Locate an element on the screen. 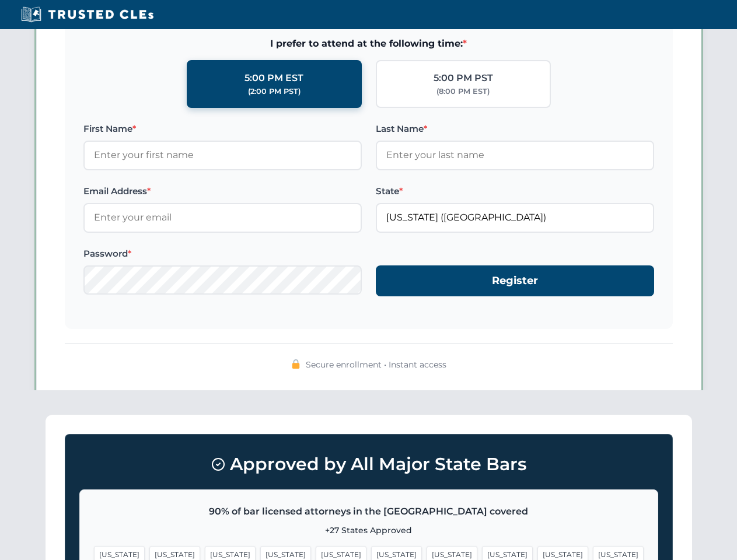  label: First Name is located at coordinates (222, 129).